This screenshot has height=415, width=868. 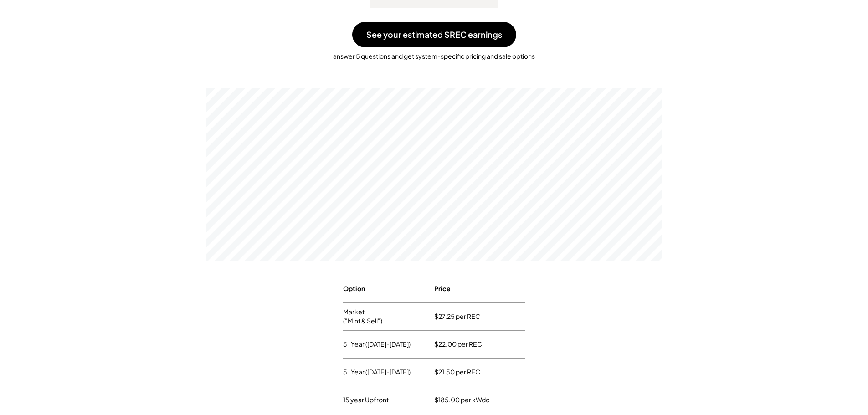 I want to click on div: answer 5 questions and get system-specific pricing and sale options, so click(x=434, y=54).